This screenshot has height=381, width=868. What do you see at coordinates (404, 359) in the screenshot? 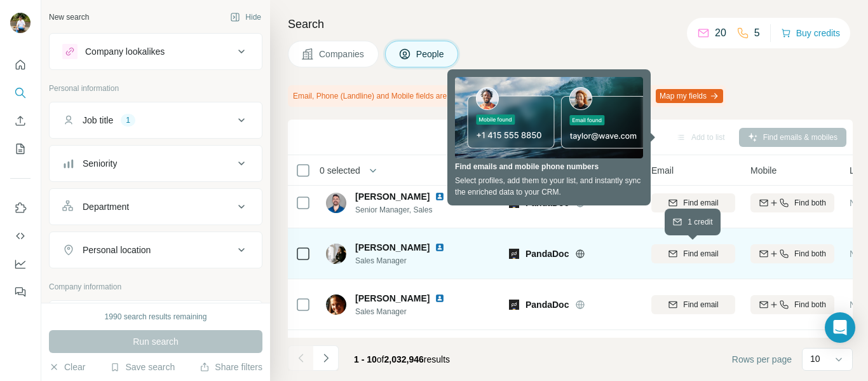
I see `span: 2,032,946` at bounding box center [404, 359].